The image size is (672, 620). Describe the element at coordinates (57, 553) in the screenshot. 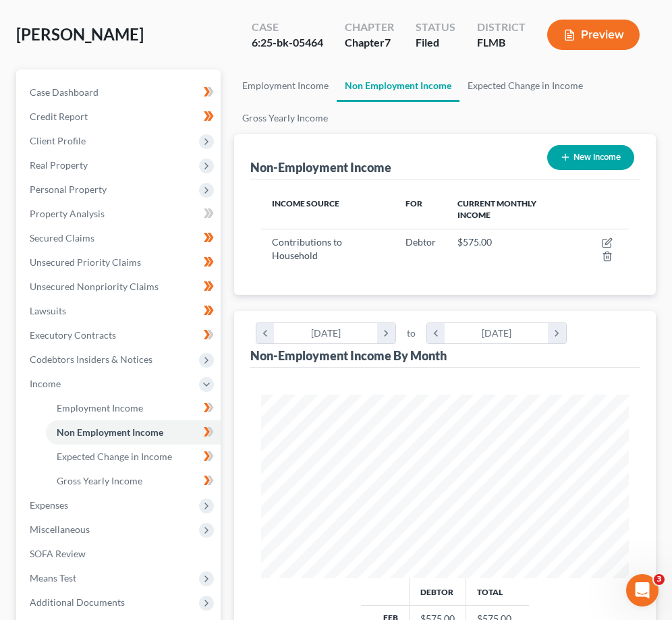

I see `span: SOFA Review` at that location.